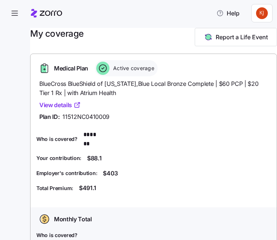  Describe the element at coordinates (87, 188) in the screenshot. I see `span: $491.1` at that location.